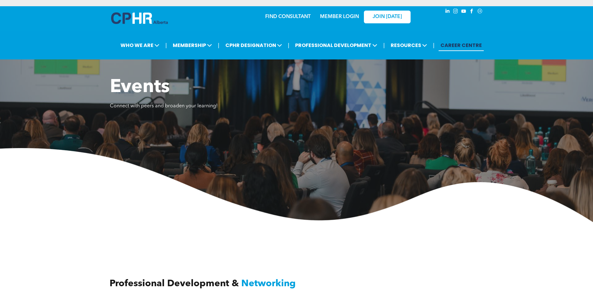 Image resolution: width=593 pixels, height=294 pixels. I want to click on img: A blue and white logo for cp alberta, so click(140, 18).